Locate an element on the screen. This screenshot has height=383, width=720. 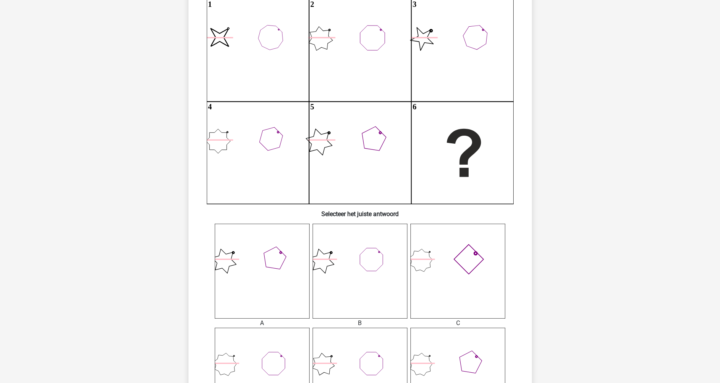
text: 4 is located at coordinates (210, 107).